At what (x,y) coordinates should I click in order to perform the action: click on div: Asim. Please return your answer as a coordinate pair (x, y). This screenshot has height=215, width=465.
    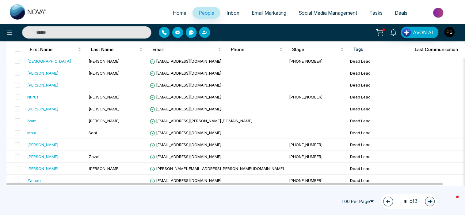
    Looking at the image, I should click on (32, 121).